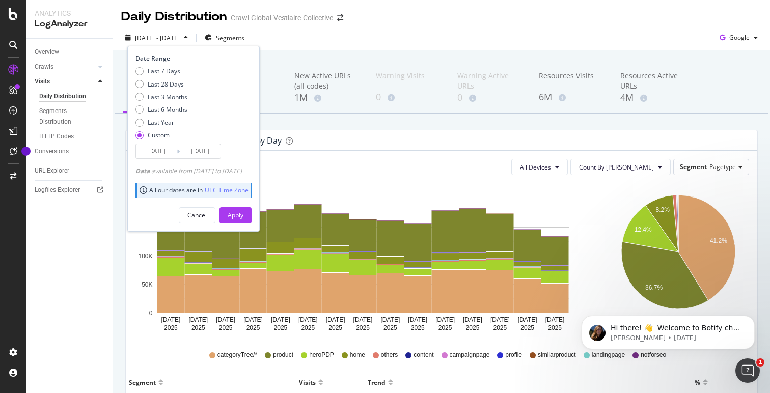 The image size is (770, 393). Describe the element at coordinates (31, 39) in the screenshot. I see `img: Profile image for Laura` at that location.